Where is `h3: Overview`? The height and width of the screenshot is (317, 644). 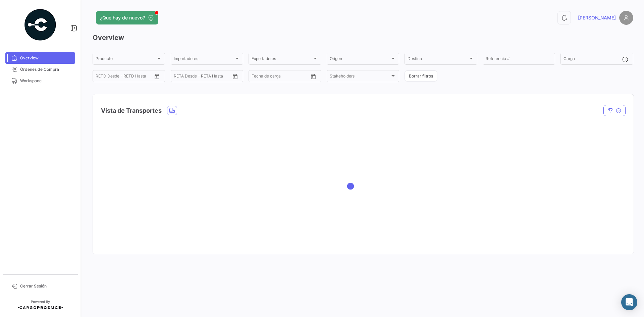 h3: Overview is located at coordinates (363, 38).